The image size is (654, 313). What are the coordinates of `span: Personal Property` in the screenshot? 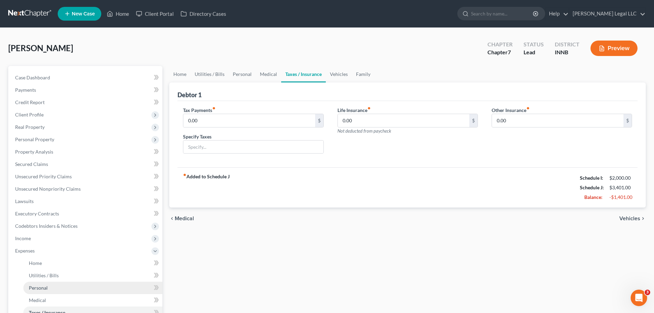 It's located at (35, 139).